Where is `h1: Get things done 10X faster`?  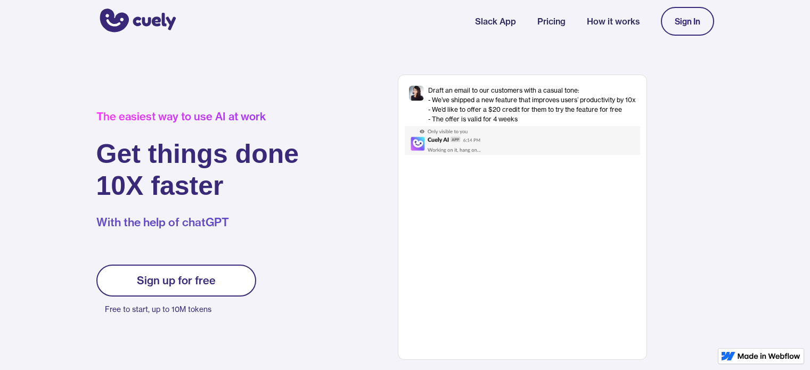
h1: Get things done 10X faster is located at coordinates (198, 170).